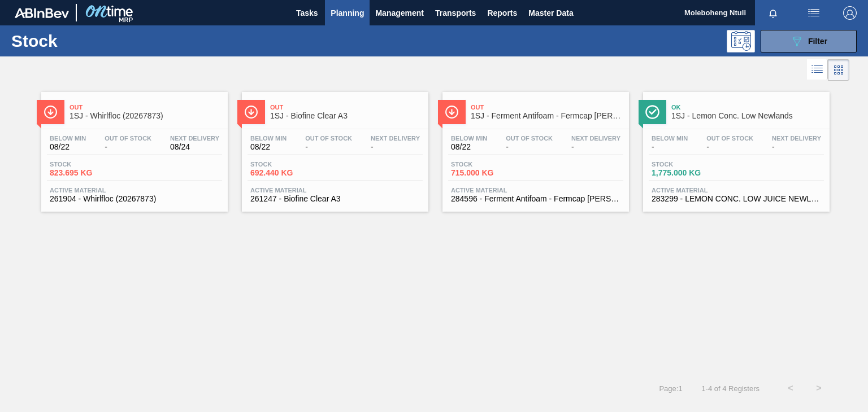  Describe the element at coordinates (333, 148) in the screenshot. I see `a: ÍconeOut1SJ - Biofine Clear A3Below Min08/22Out Of Stock-Next Delivery-Stock692.440 KGActive Mate...` at that location.